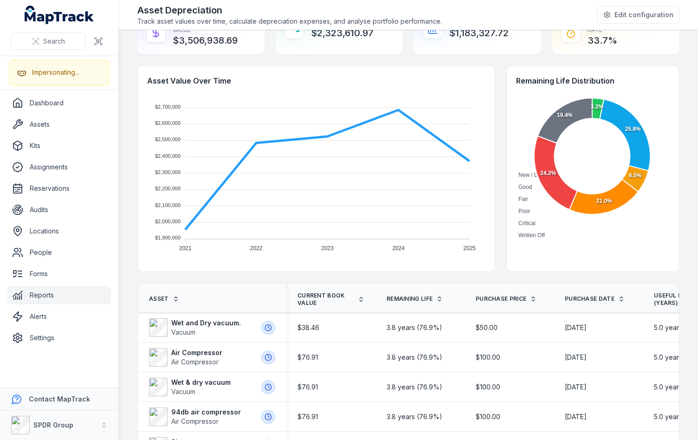 This screenshot has height=440, width=698. Describe the element at coordinates (290, 21) in the screenshot. I see `span: Track asset values over time, calculate depreciation expenses, and analyse portfolio performance.` at that location.